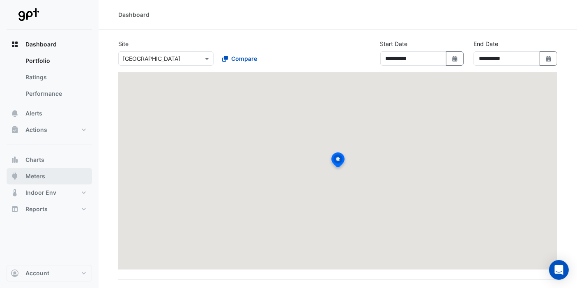 Image resolution: width=577 pixels, height=288 pixels. I want to click on button: Meters, so click(49, 176).